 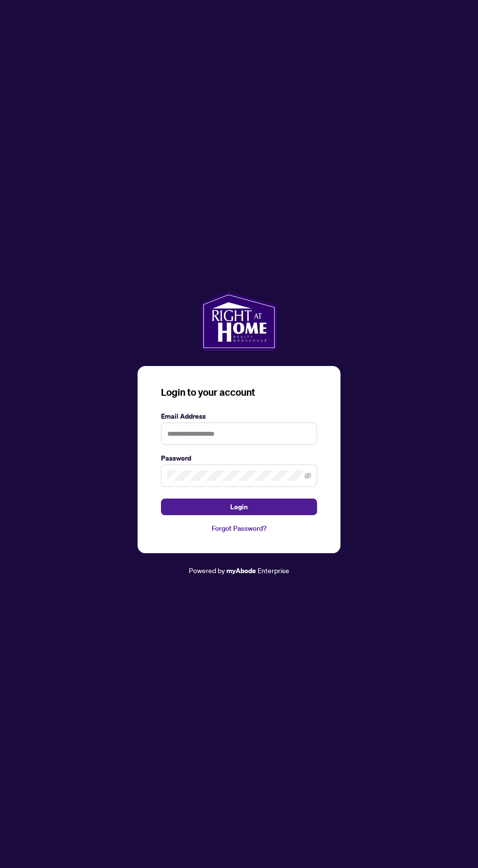 I want to click on span: eye-invisible, so click(x=308, y=476).